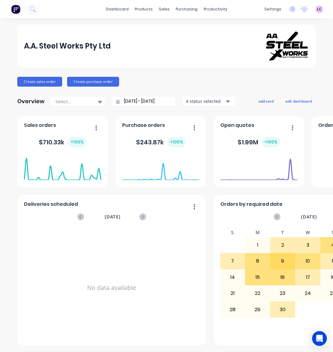 This screenshot has width=333, height=352. I want to click on div: 10, so click(307, 261).